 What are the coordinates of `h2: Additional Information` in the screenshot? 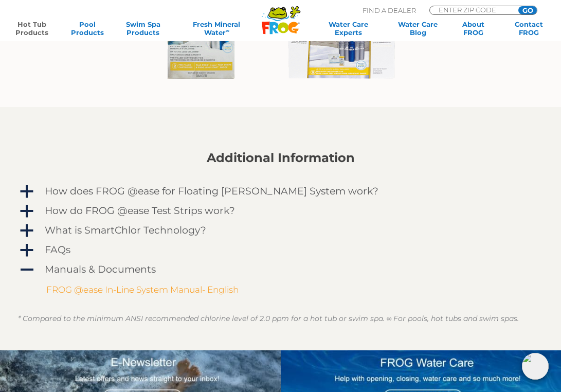 It's located at (281, 158).